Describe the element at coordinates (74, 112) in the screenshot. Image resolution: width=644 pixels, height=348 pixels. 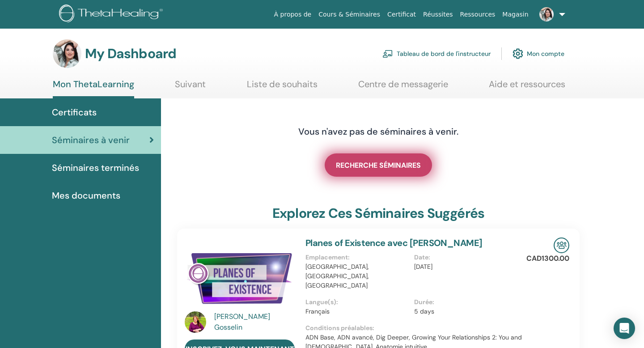
I see `span: Certificats` at that location.